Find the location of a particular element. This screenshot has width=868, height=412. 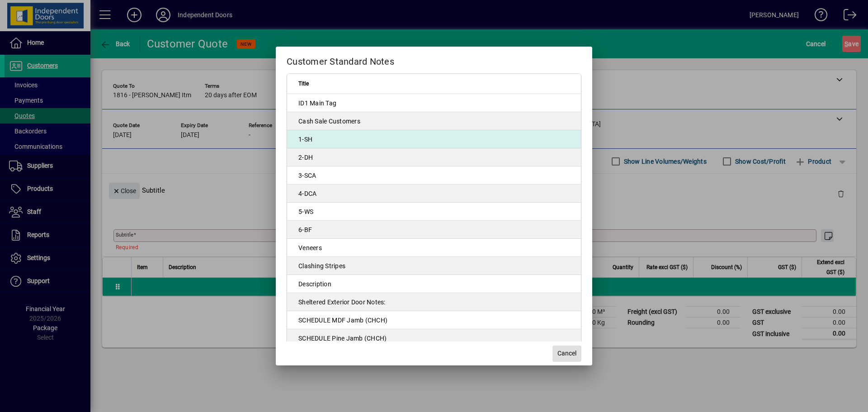

td: SCHEDULE Pine Jamb (CHCH) is located at coordinates (434, 338).